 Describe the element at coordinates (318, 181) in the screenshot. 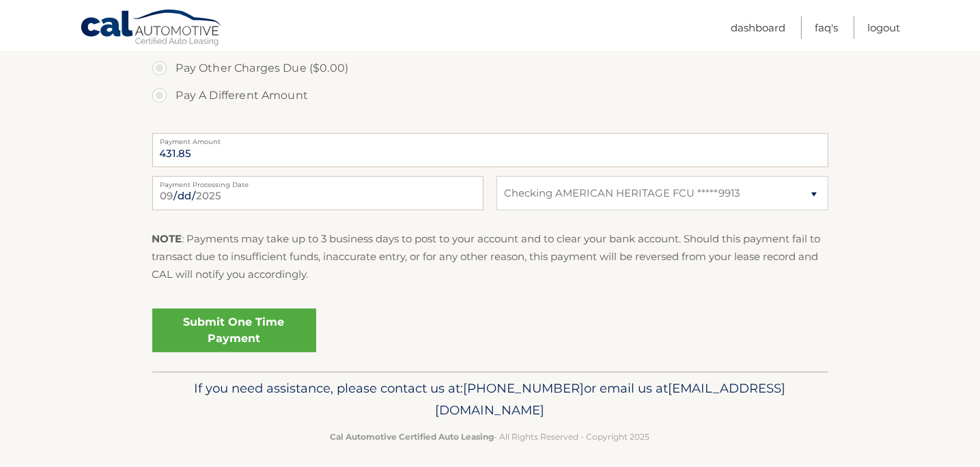

I see `label: Payment Processing Date` at that location.